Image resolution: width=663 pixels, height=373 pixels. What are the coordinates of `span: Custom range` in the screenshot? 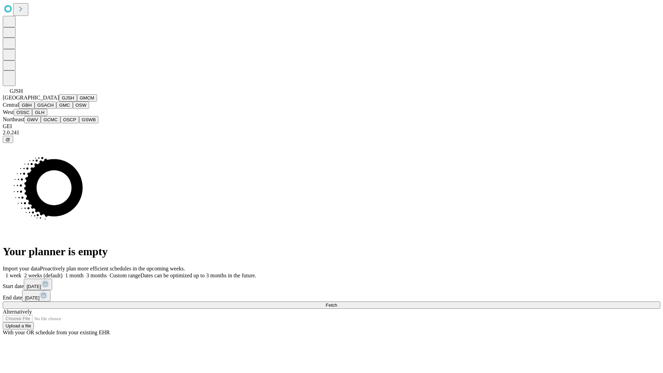 It's located at (125, 275).